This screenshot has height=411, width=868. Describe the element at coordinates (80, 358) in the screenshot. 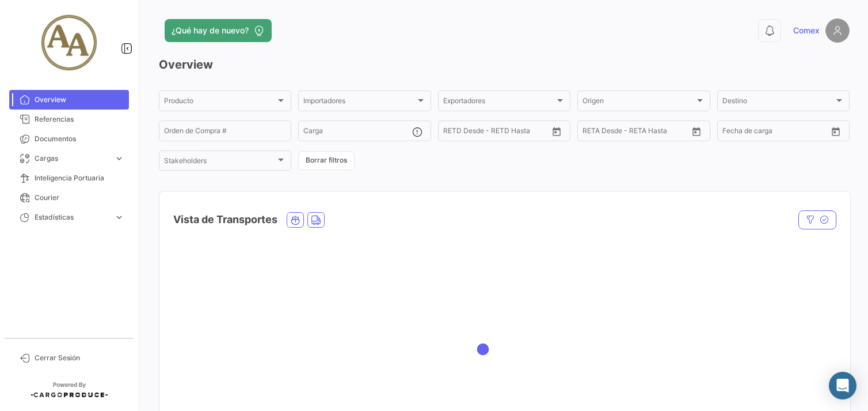

I see `span: Cerrar Sesión` at that location.